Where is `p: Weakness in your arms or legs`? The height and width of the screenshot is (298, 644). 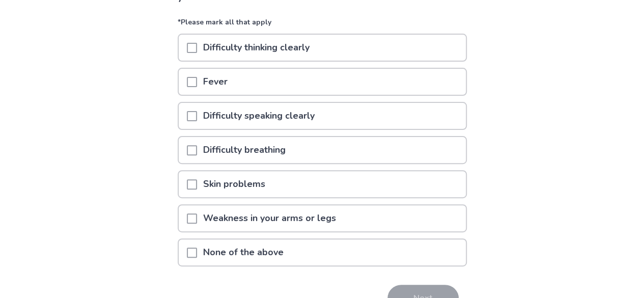 p: Weakness in your arms or legs is located at coordinates (270, 218).